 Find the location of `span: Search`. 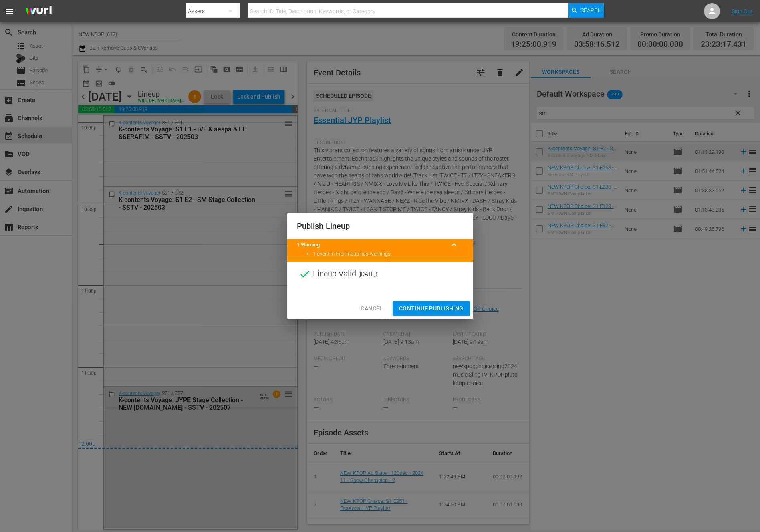

span: Search is located at coordinates (591, 10).